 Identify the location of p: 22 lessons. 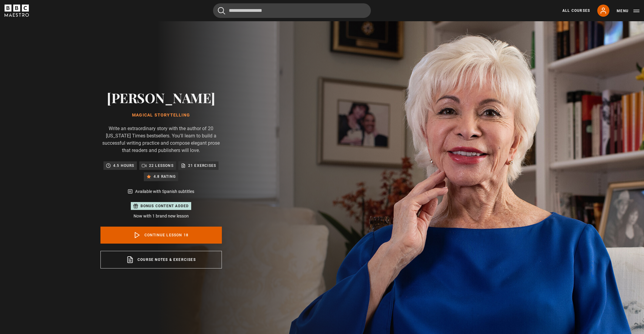
(161, 166).